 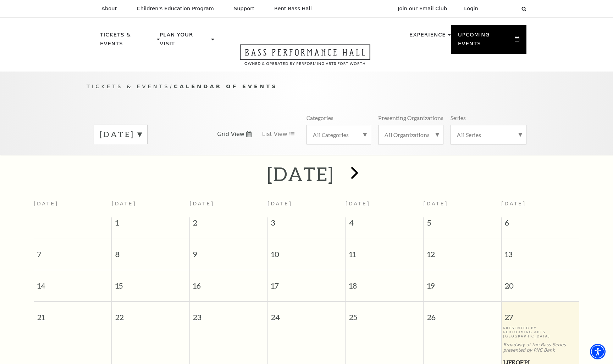 What do you see at coordinates (462, 252) in the screenshot?
I see `span: 12` at bounding box center [462, 252].